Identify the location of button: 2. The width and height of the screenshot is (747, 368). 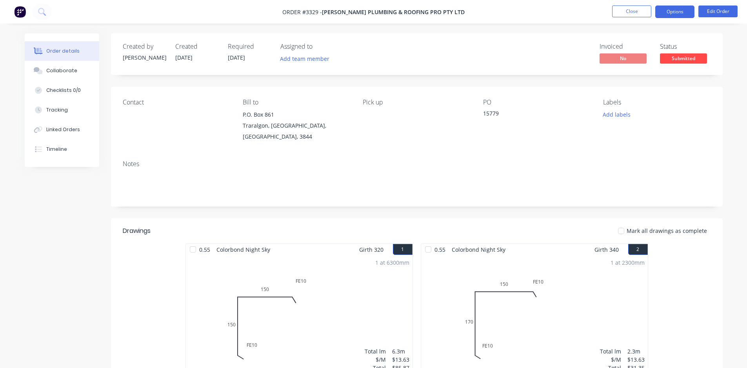
(638, 249).